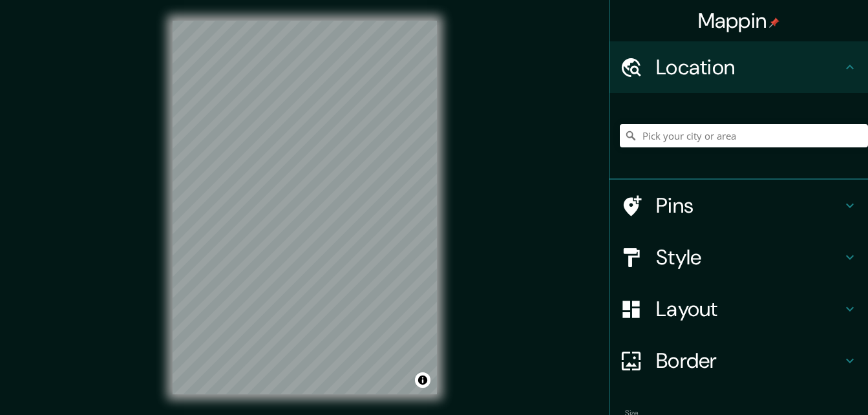 The image size is (868, 415). Describe the element at coordinates (749, 309) in the screenshot. I see `h4: Layout` at that location.